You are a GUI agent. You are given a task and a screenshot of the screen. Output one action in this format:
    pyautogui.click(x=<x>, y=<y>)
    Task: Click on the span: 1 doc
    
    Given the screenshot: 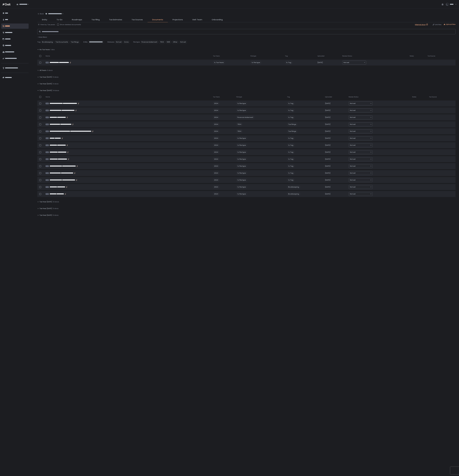 What is the action you would take?
    pyautogui.click(x=53, y=50)
    